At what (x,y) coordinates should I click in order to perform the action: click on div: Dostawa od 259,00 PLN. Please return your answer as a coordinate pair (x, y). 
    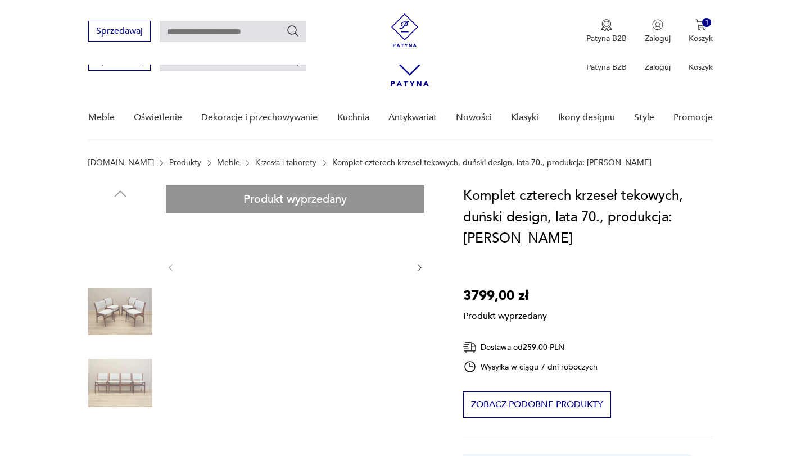
    Looking at the image, I should click on (531, 347).